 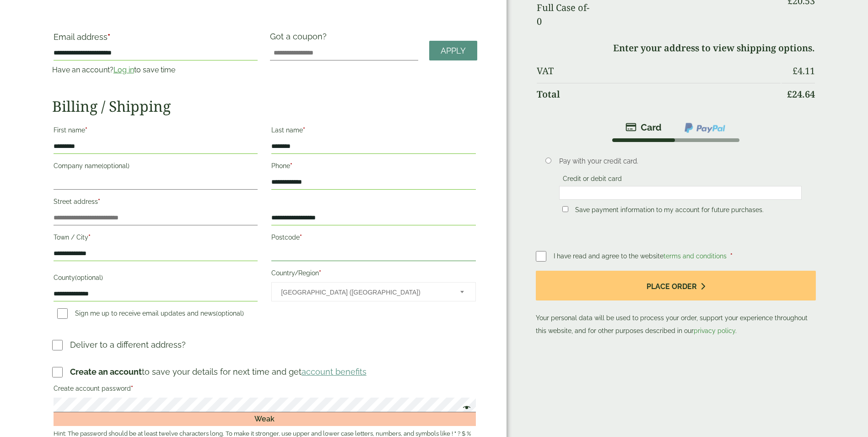 I want to click on span: Country/Region, so click(x=374, y=292).